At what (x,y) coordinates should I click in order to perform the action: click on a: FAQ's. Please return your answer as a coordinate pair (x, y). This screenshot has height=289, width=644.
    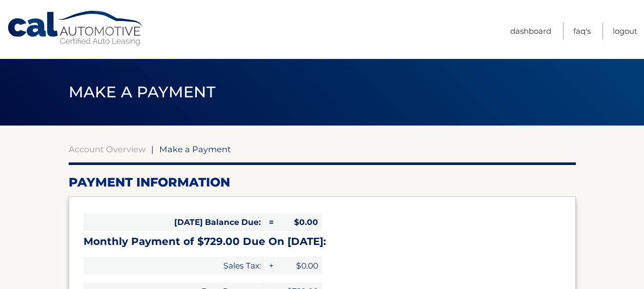
    Looking at the image, I should click on (582, 31).